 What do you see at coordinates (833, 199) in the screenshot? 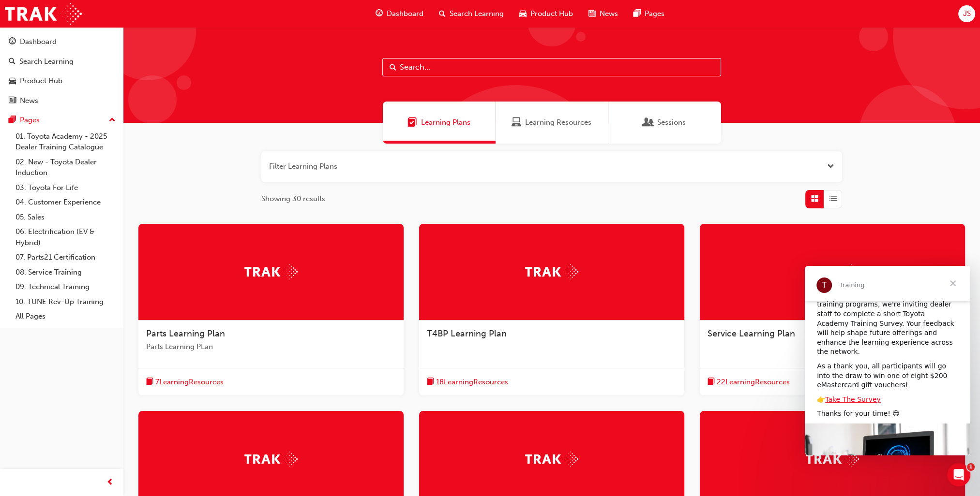
I see `span: List` at bounding box center [833, 199].